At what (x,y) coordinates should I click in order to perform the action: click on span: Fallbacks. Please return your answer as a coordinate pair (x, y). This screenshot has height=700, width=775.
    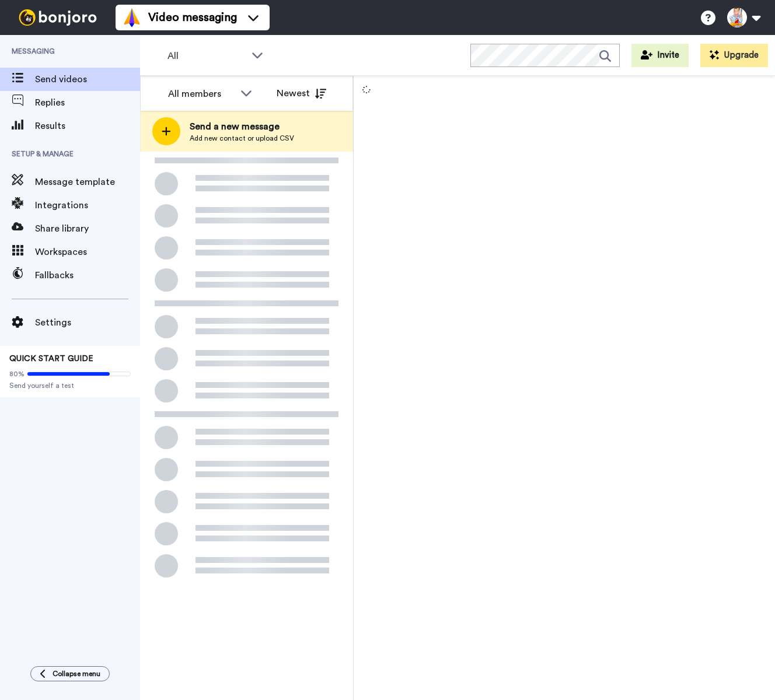
    Looking at the image, I should click on (88, 275).